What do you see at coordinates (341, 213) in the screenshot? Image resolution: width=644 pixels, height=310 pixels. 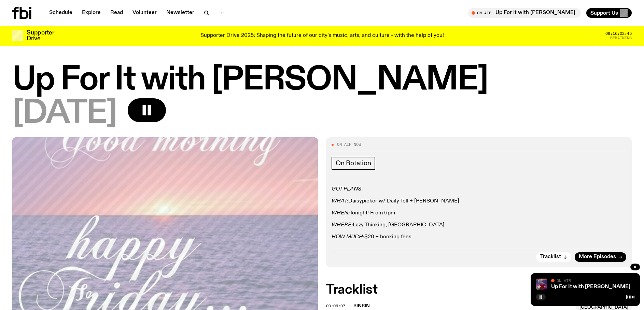 I see `em: WHEN:` at bounding box center [341, 213].